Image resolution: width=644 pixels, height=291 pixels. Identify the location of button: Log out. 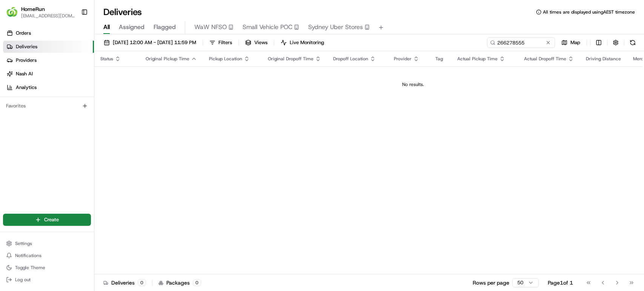
(47, 280).